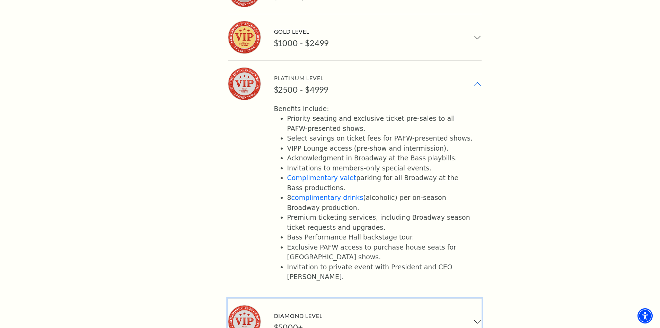  Describe the element at coordinates (374, 192) in the screenshot. I see `div: Benefits include:` at that location.